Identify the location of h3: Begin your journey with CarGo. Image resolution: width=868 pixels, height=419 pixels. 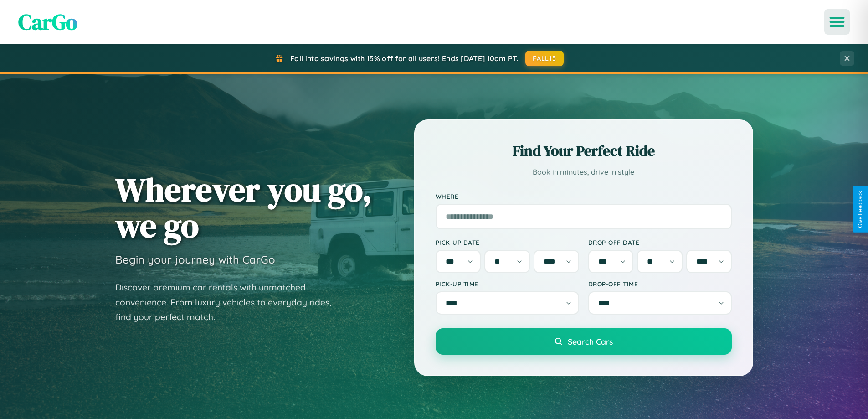
(195, 259).